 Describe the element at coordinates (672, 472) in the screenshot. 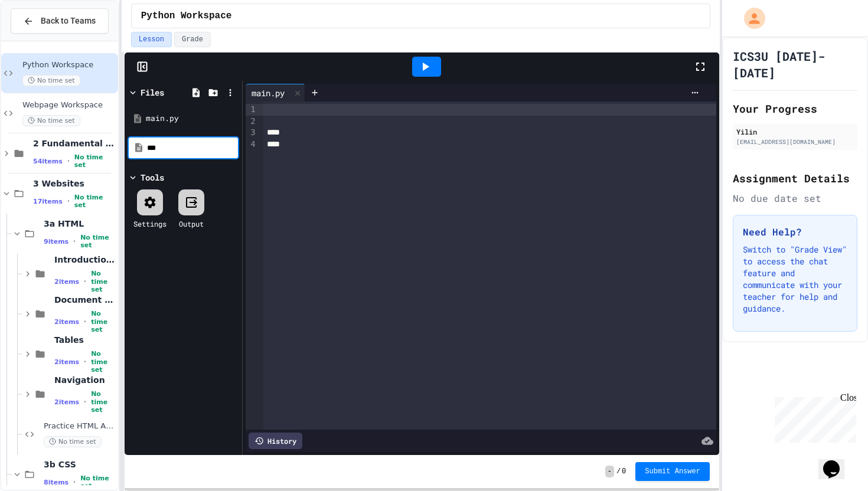

I see `span: Submit Answer` at that location.